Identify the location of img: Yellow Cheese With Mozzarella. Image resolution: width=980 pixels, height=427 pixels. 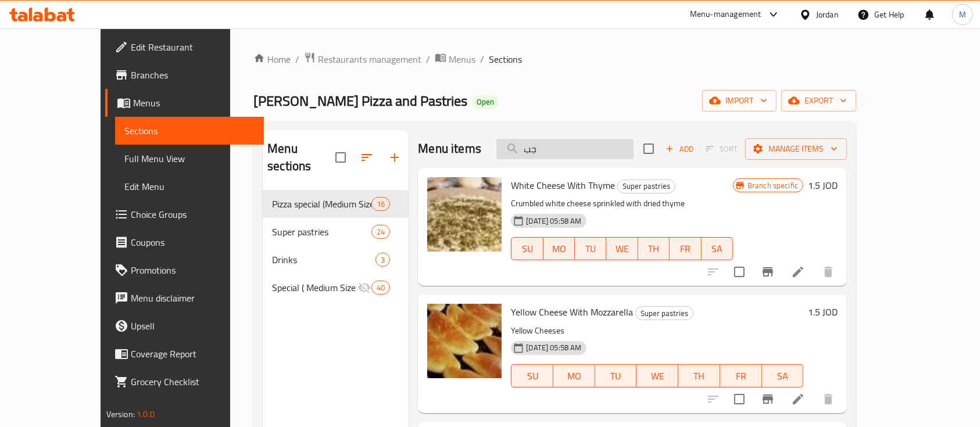
(465, 341).